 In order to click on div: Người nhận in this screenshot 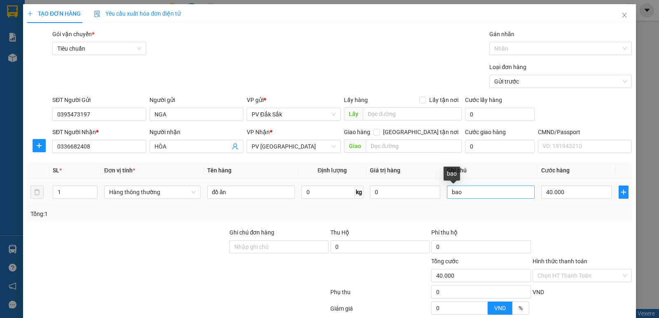, I will do `click(196, 132)`.